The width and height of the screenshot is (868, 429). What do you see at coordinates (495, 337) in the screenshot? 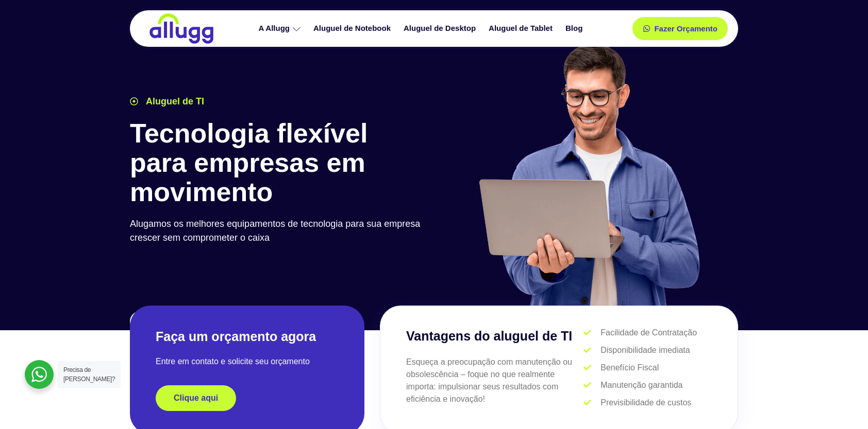
I see `h3: Vantagens do aluguel de TI` at bounding box center [495, 337].